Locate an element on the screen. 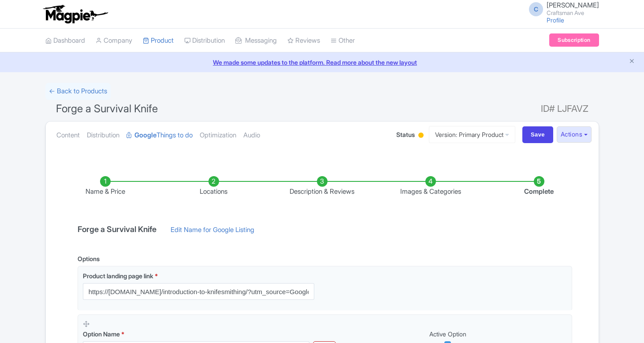 The height and width of the screenshot is (343, 644). a: Audio is located at coordinates (252, 135).